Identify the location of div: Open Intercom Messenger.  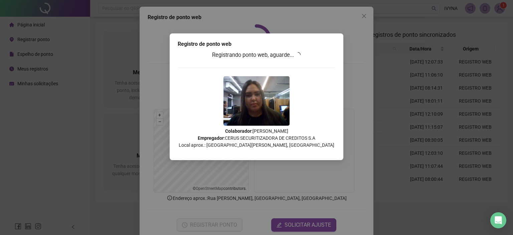
(499, 220).